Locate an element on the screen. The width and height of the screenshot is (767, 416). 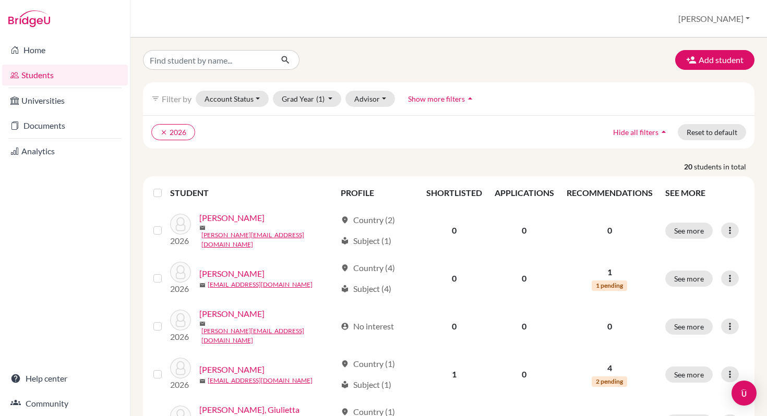
span: 2 pending is located at coordinates (609, 382).